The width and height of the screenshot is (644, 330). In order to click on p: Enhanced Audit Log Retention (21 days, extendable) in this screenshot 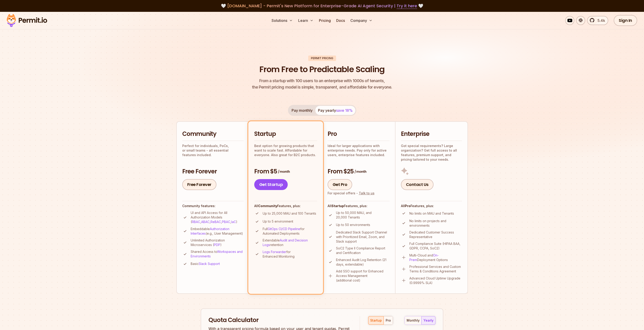, I will do `click(362, 262)`.